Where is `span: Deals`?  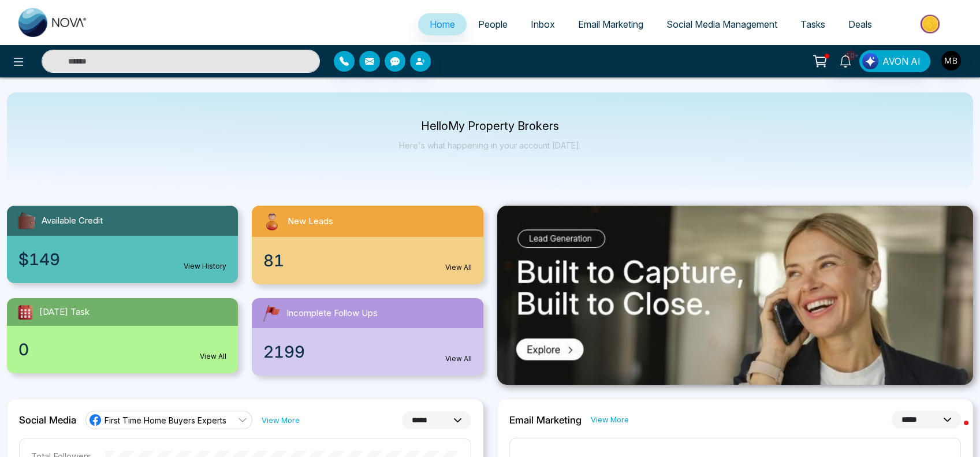
span: Deals is located at coordinates (860, 24).